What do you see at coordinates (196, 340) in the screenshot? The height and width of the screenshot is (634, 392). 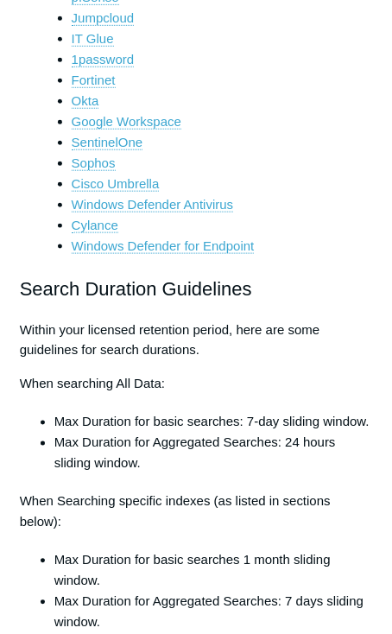 I see `p: Within your licensed retention period, here are some guidelines for search durations.` at bounding box center [196, 340].